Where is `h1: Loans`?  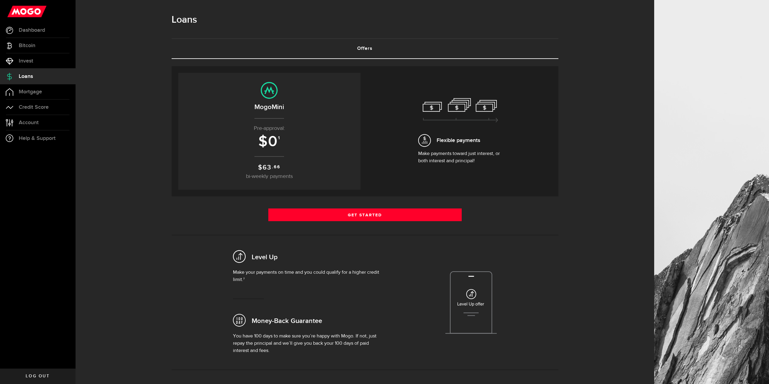 h1: Loans is located at coordinates (365, 20).